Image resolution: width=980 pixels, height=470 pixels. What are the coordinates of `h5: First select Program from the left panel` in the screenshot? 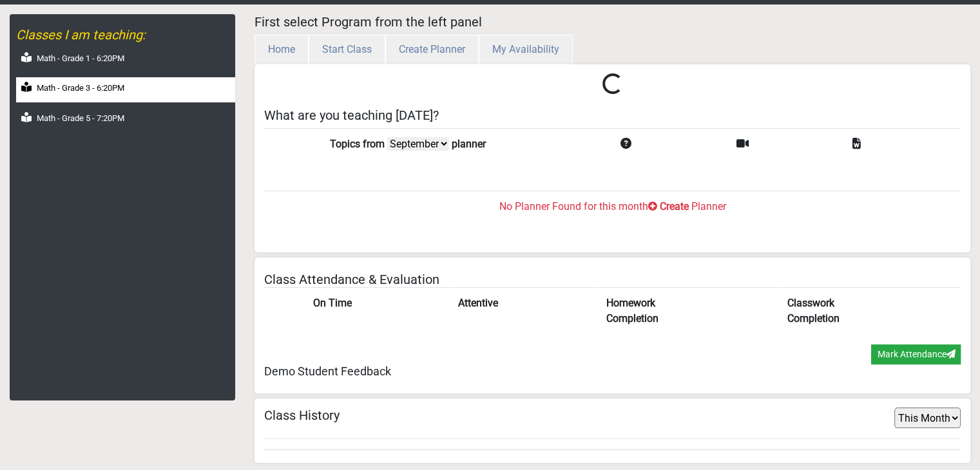 It's located at (612, 22).